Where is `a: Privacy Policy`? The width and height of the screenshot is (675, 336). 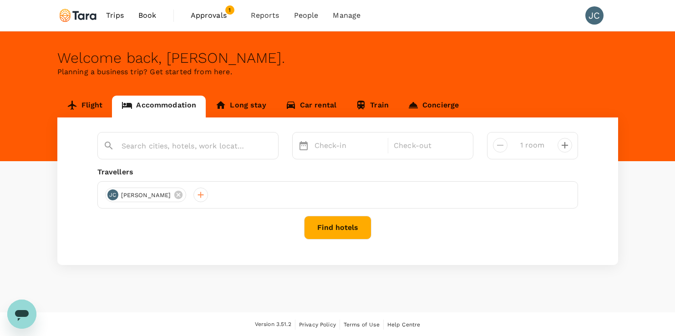 a: Privacy Policy is located at coordinates (317, 324).